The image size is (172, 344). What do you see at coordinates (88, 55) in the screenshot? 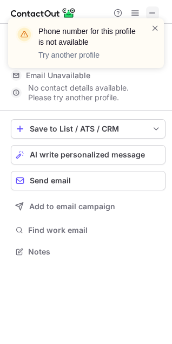
I see `p: Try another profile` at bounding box center [88, 55].